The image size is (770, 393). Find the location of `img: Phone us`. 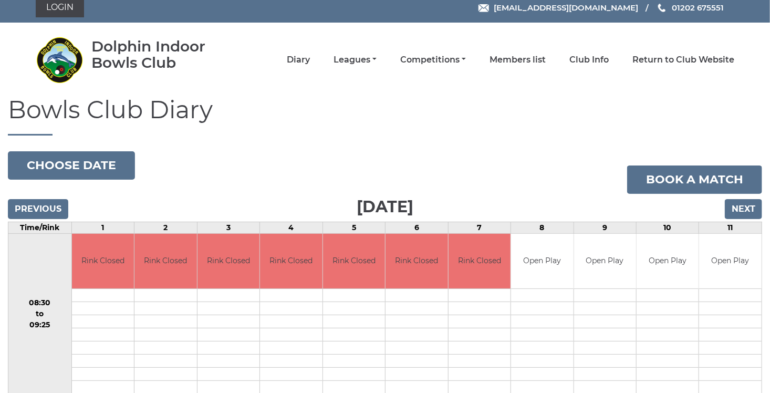

img: Phone us is located at coordinates (662, 8).